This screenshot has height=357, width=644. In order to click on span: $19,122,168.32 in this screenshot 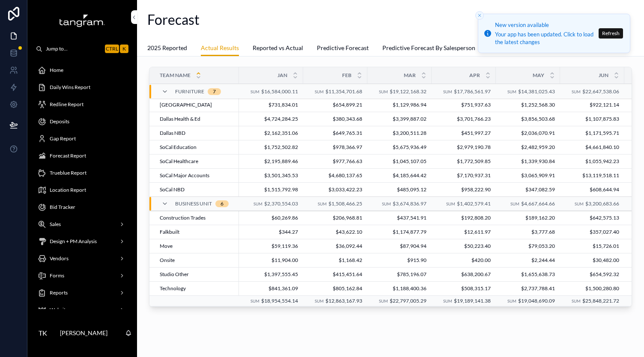, I will do `click(408, 91)`.